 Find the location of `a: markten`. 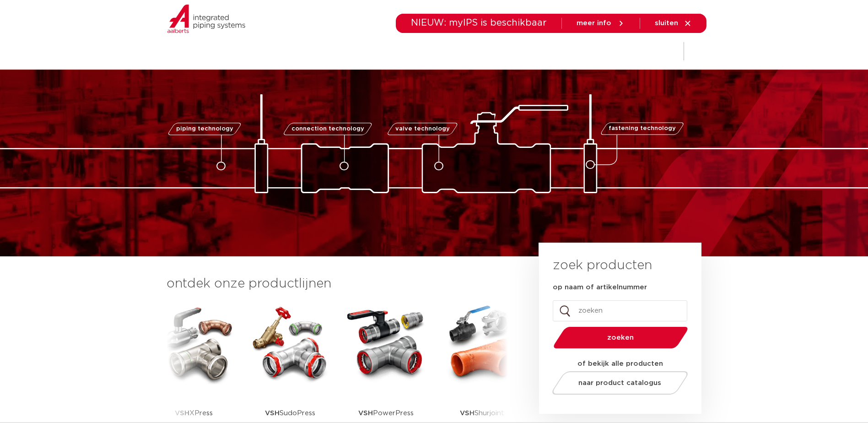

a: markten is located at coordinates (380, 51).